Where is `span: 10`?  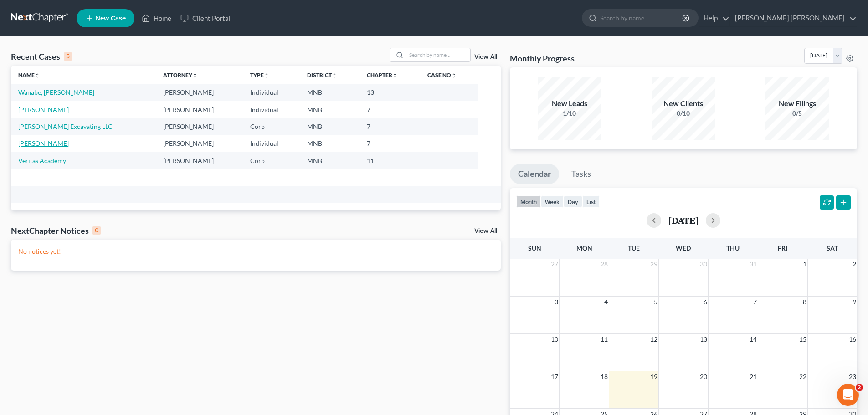 span: 10 is located at coordinates (554, 339).